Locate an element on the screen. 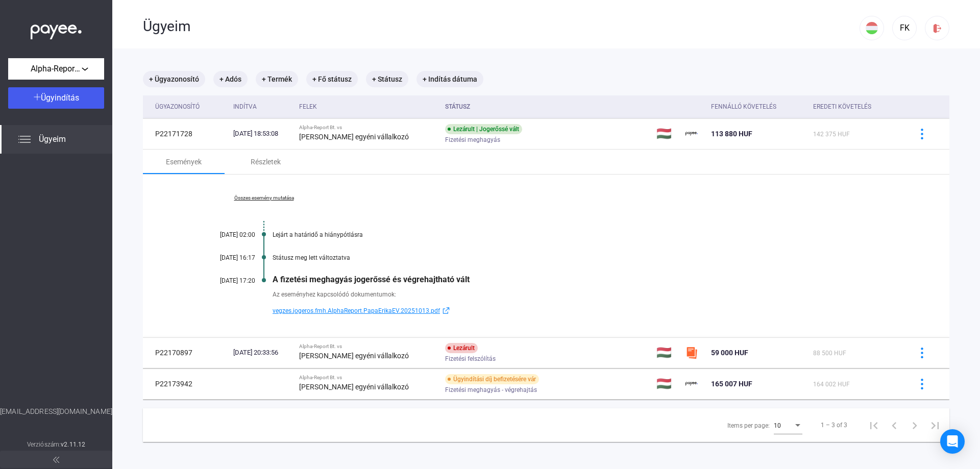 This screenshot has height=469, width=980. div: A fizetési meghagyás jogerőssé és végrehajtható vált is located at coordinates (585, 279).